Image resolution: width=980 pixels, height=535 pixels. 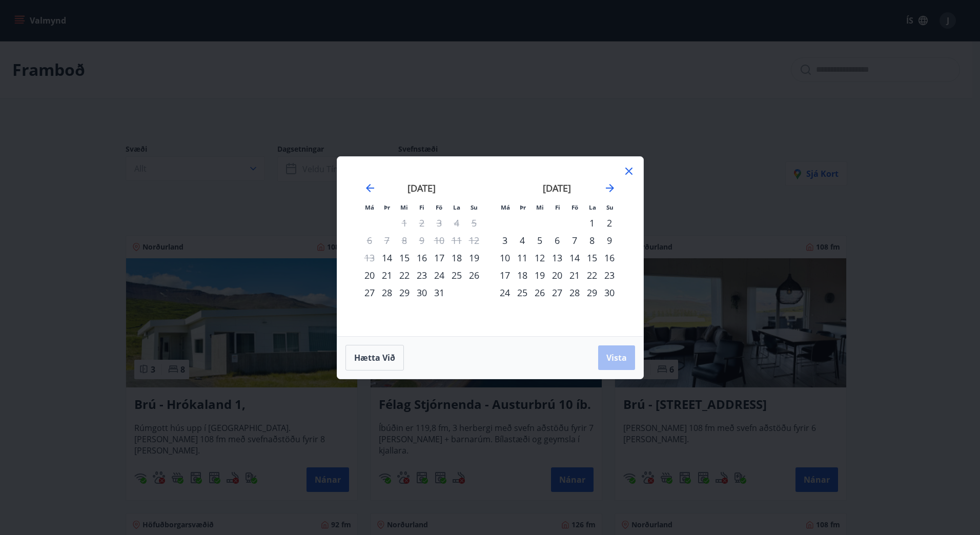 I want to click on div: 8, so click(x=592, y=240).